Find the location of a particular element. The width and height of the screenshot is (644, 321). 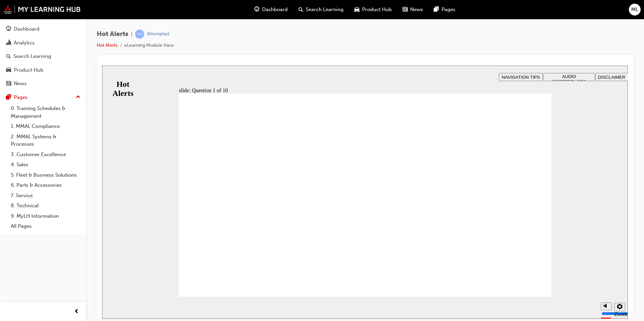

a: 6. Parts & Accessories is located at coordinates (46, 185).